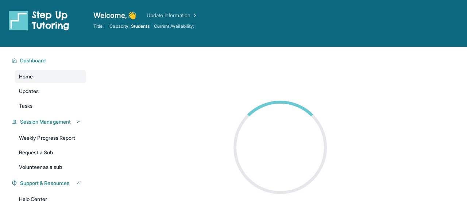 Image resolution: width=467 pixels, height=201 pixels. Describe the element at coordinates (115, 15) in the screenshot. I see `span: Welcome, 👋` at that location.